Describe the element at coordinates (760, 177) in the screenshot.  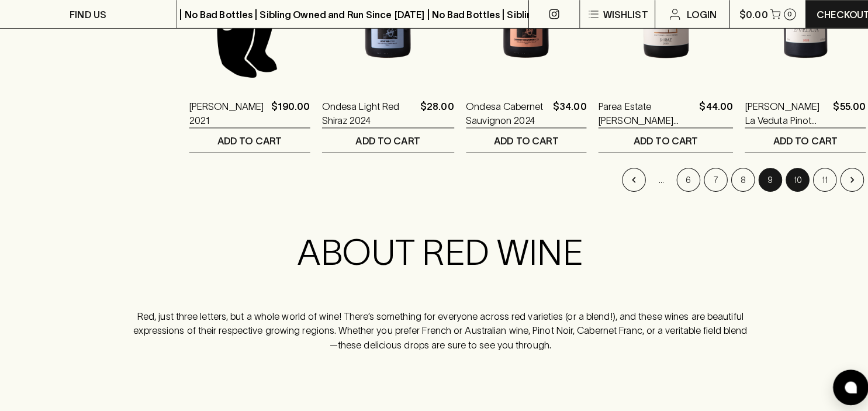
I see `button: page 9` at that location.